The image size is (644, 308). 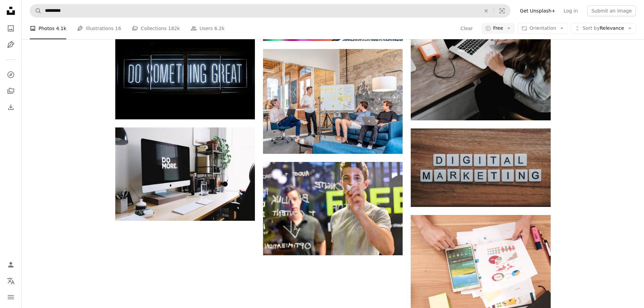 What do you see at coordinates (185, 72) in the screenshot?
I see `a: Do Something Great neon sign` at bounding box center [185, 72].